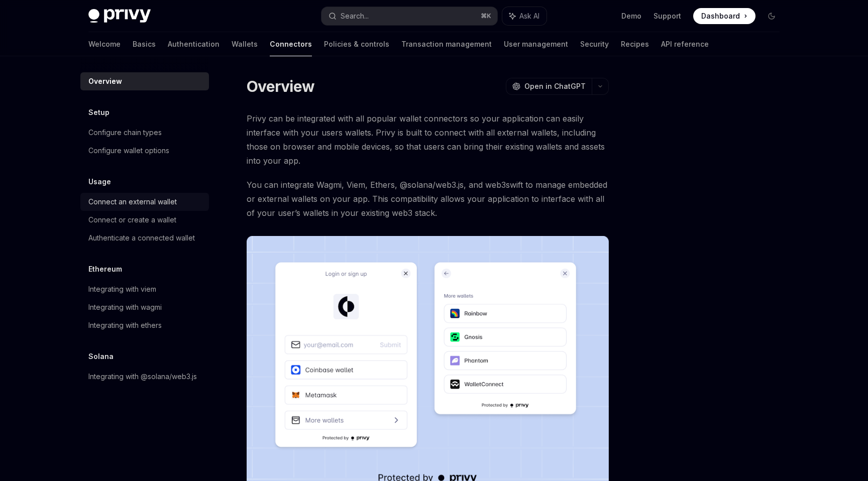 The width and height of the screenshot is (868, 481). I want to click on div: Authenticate a connected wallet, so click(142, 238).